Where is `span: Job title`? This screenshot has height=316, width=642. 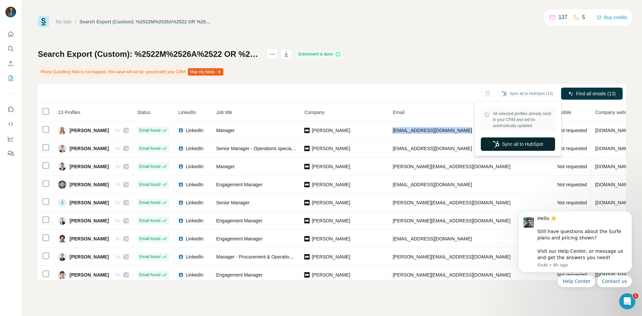
span: Job title is located at coordinates (224, 112).